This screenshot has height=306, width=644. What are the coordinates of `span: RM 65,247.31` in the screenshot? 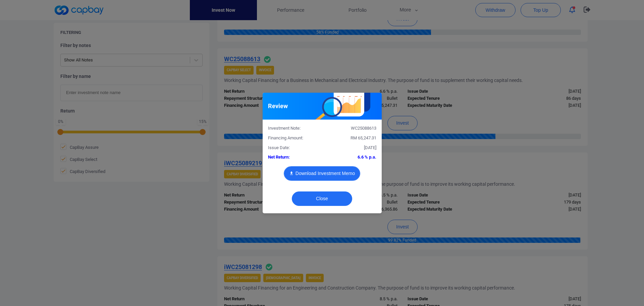 It's located at (363, 138).